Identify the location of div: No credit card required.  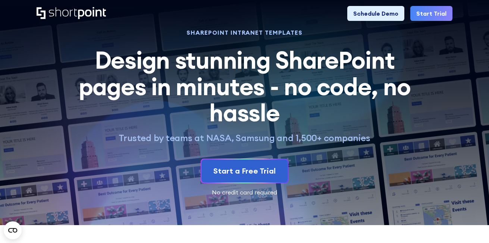
(245, 192).